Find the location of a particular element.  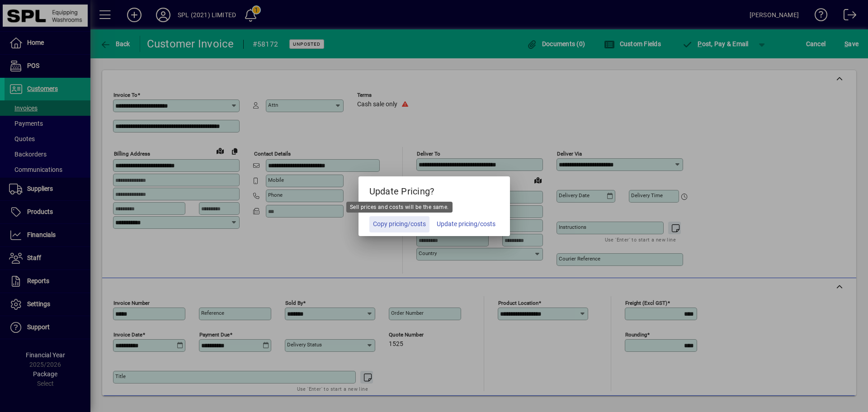

button: Update pricing/costs is located at coordinates (466, 224).